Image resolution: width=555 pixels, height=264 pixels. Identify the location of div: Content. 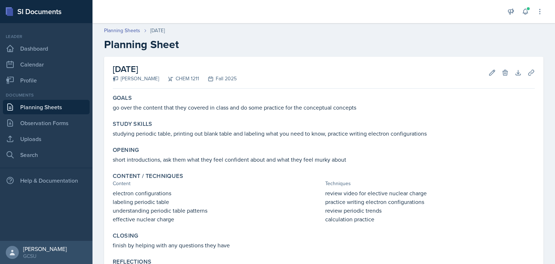
(217, 183).